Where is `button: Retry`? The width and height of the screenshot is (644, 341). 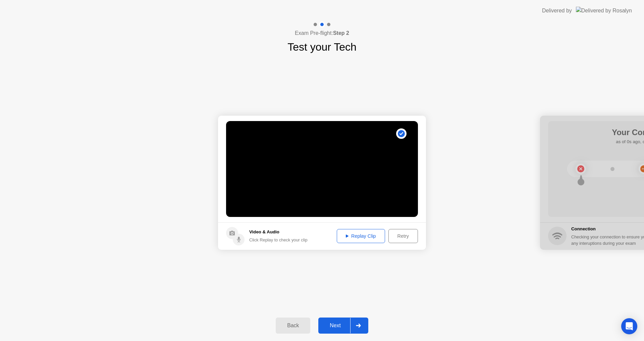
button: Retry is located at coordinates (403, 236).